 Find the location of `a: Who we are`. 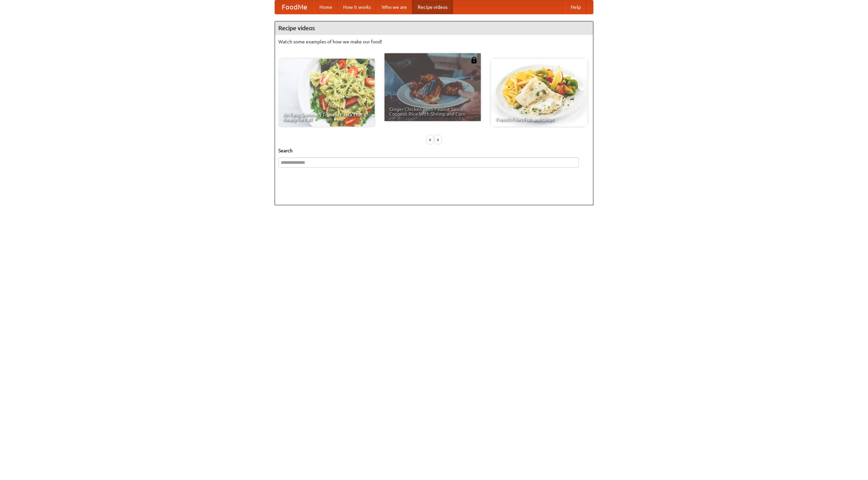

a: Who we are is located at coordinates (395, 7).